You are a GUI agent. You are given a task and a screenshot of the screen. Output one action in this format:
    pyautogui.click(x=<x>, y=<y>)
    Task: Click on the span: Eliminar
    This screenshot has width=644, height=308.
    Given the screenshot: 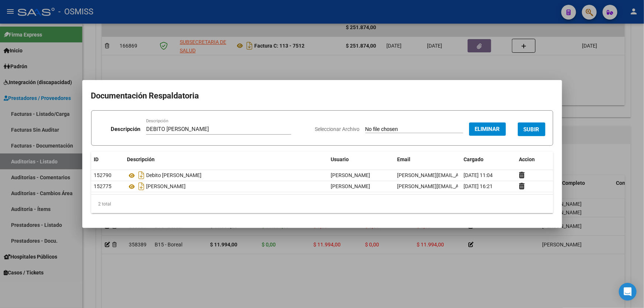 What is the action you would take?
    pyautogui.click(x=488, y=129)
    